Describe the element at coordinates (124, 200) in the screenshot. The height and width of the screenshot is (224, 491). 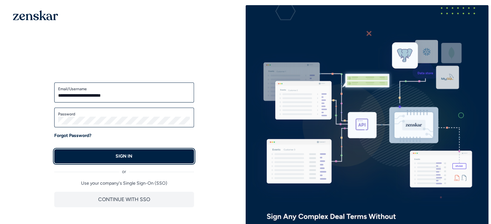
I see `button: CONTINUE WITH SSO` at that location.